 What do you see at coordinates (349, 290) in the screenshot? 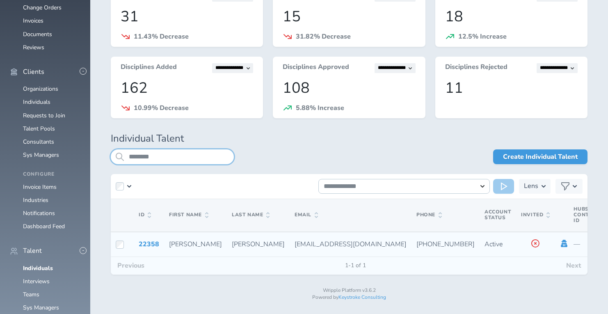
I see `p: Wripple Platform v3.6.2` at bounding box center [349, 290].